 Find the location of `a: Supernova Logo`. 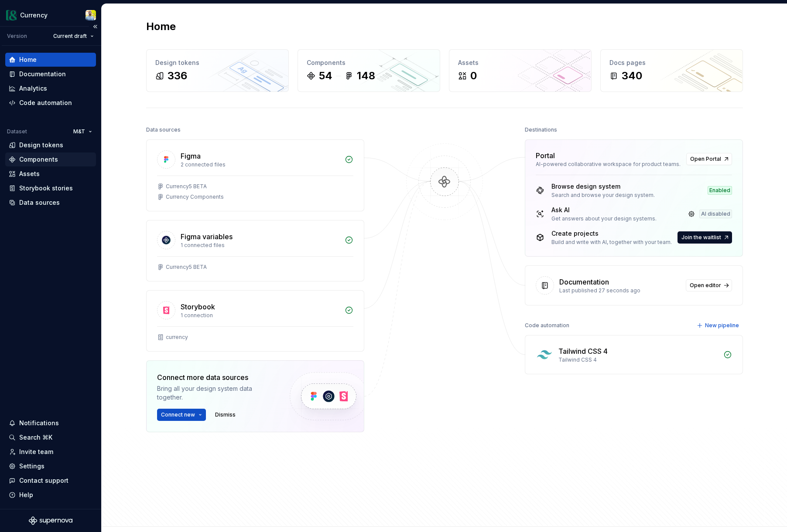

a: Supernova Logo is located at coordinates (51, 521).